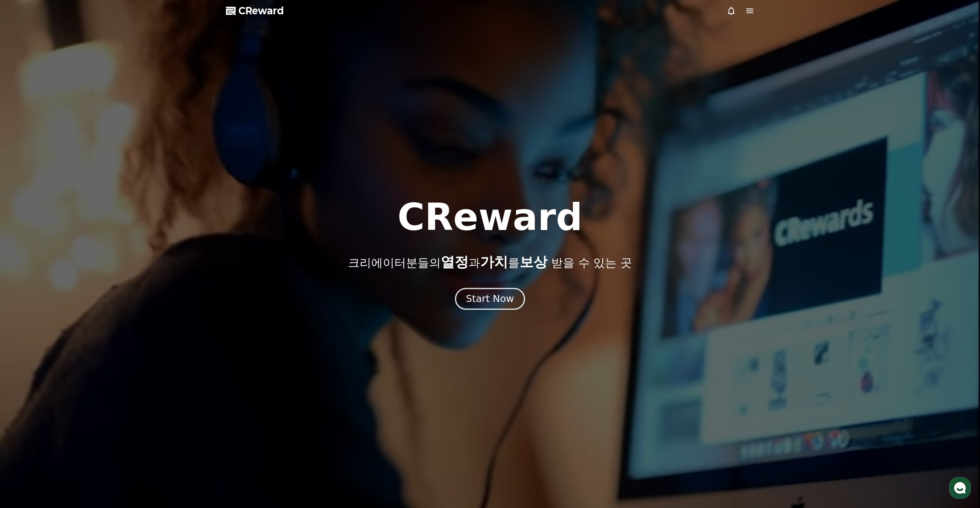  I want to click on a: 설정, so click(124, 255).